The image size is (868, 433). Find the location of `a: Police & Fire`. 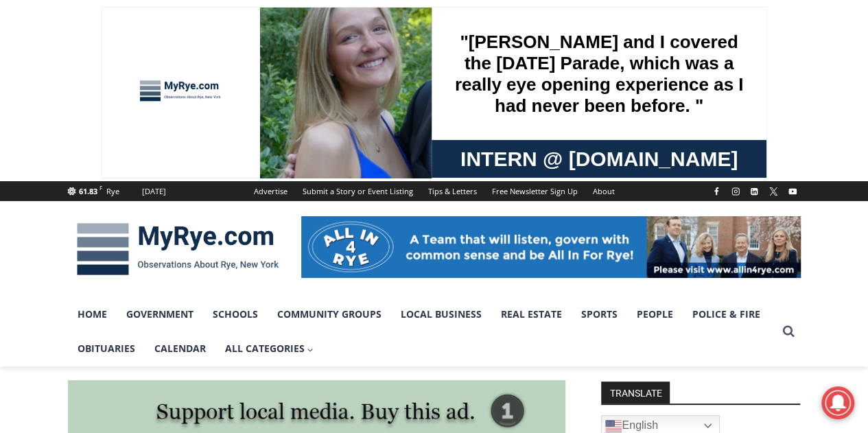

a: Police & Fire is located at coordinates (726, 315).